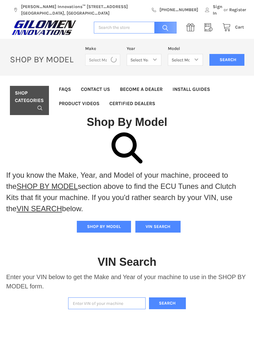 The height and width of the screenshot is (343, 254). What do you see at coordinates (29, 100) in the screenshot?
I see `a: Shop Categories` at bounding box center [29, 100].